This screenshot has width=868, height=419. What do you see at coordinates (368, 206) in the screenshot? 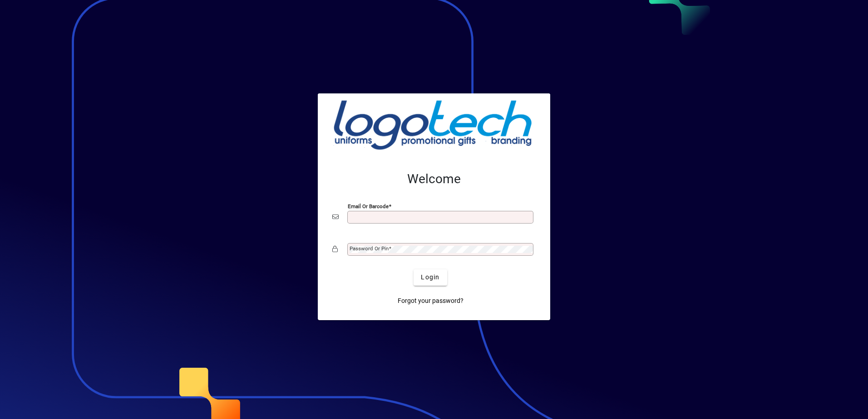
I see `mat-label: Email or Barcode` at bounding box center [368, 206].